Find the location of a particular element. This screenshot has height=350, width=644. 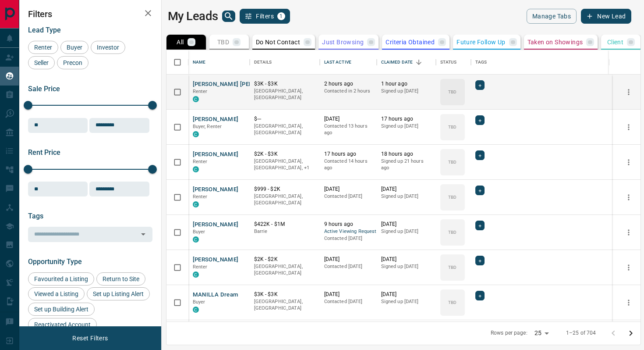

button: Go to next page is located at coordinates (631, 333).